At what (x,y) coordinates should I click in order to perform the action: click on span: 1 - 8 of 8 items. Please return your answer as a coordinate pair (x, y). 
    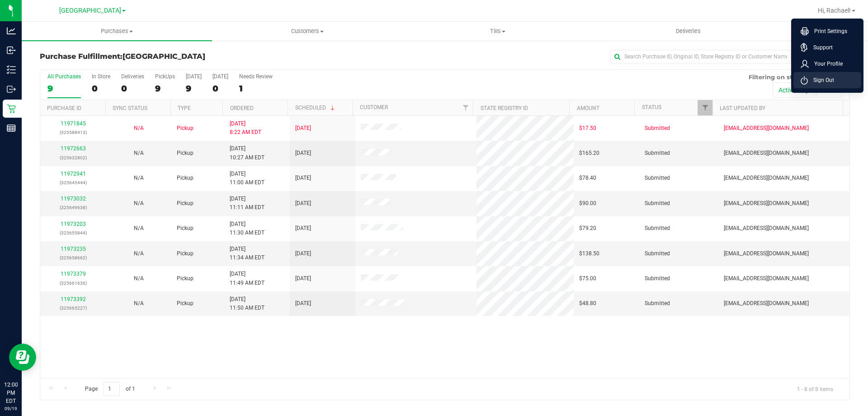
    Looking at the image, I should click on (815, 388).